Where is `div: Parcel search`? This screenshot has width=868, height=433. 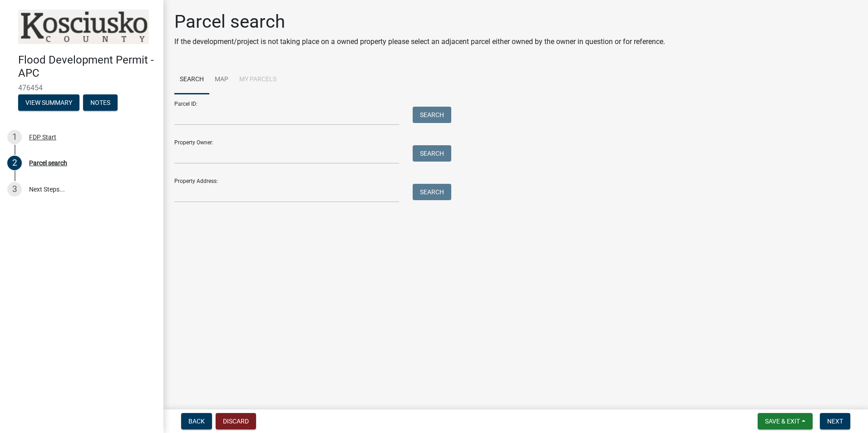
div: Parcel search is located at coordinates (48, 163).